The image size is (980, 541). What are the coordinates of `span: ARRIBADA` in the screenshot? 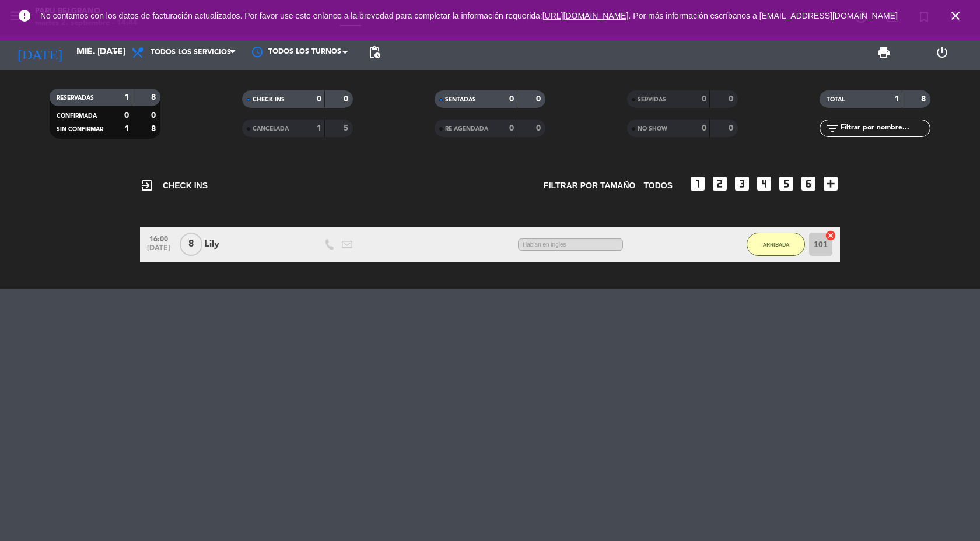 It's located at (775, 244).